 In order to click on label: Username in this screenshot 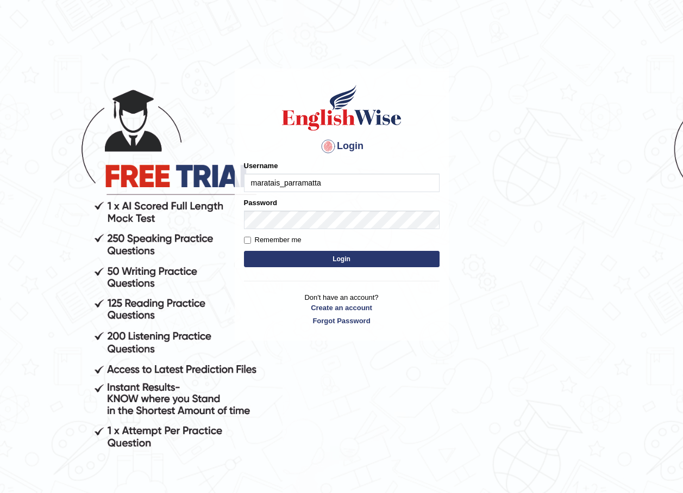, I will do `click(261, 165)`.